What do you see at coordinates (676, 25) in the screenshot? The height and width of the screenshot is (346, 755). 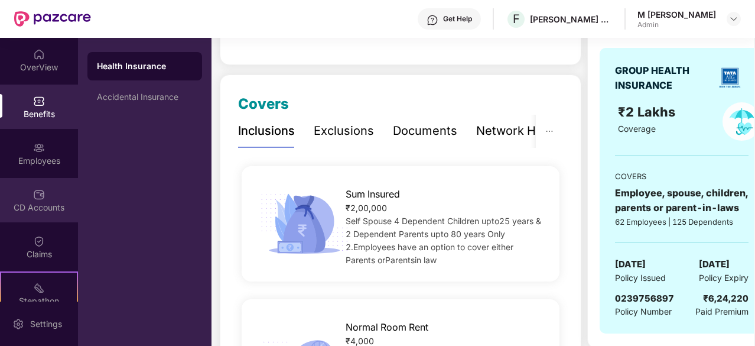 I see `div: Admin` at bounding box center [676, 25].